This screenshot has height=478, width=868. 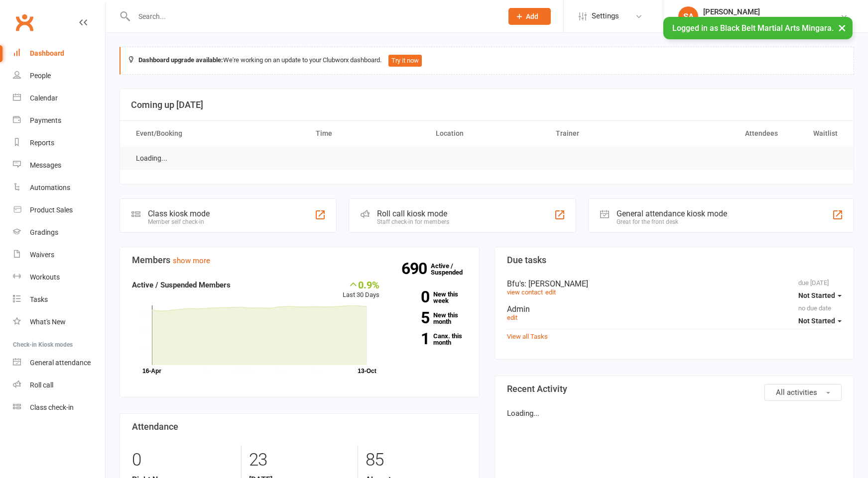 What do you see at coordinates (606, 133) in the screenshot?
I see `th: Trainer` at bounding box center [606, 133].